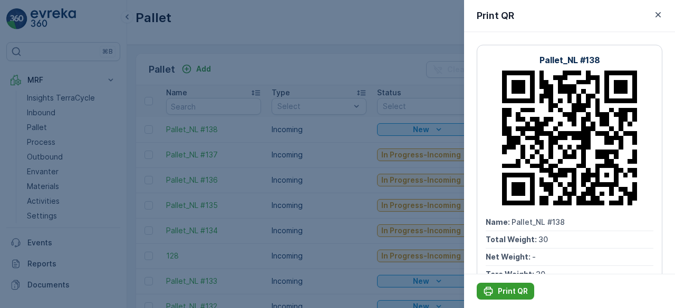 This screenshot has height=308, width=675. Describe the element at coordinates (512, 239) in the screenshot. I see `span: Total Weight :` at that location.